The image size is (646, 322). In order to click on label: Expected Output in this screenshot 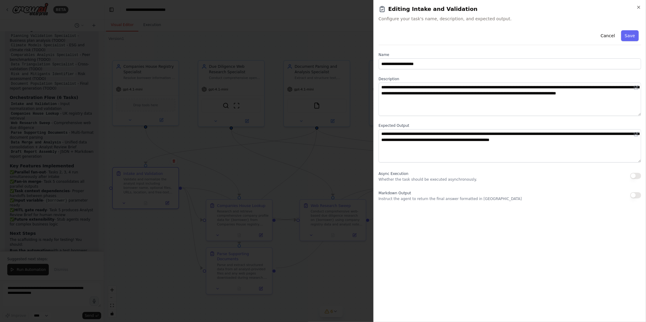, I will do `click(510, 126)`.